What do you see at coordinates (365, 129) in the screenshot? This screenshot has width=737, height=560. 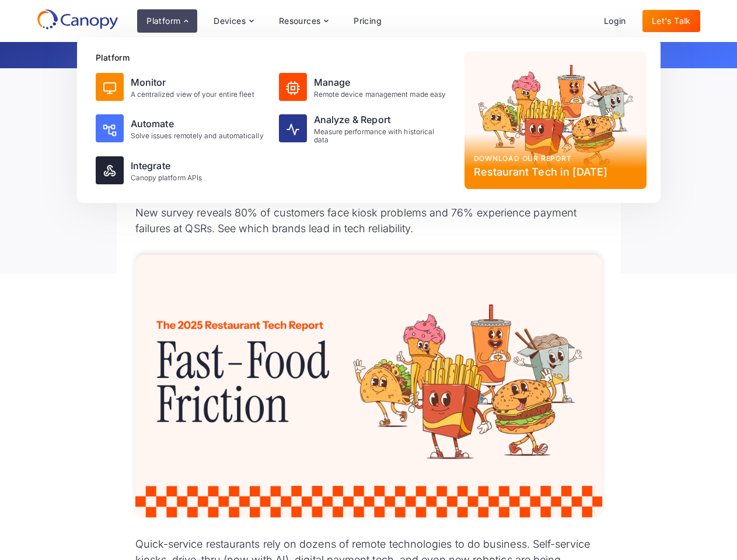 I see `a: Analyze & ReportMeasure performance with historical data` at bounding box center [365, 129].